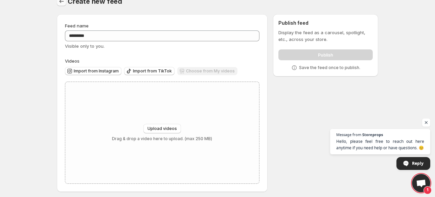  Describe the element at coordinates (96, 71) in the screenshot. I see `span: Import from Instagram` at that location.